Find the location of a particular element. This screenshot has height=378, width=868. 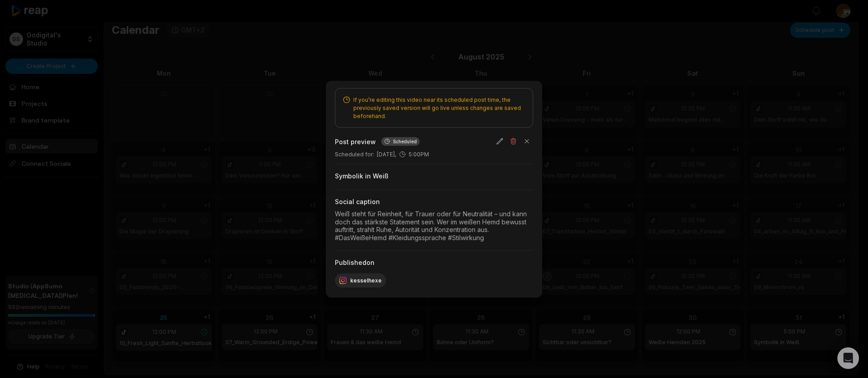

span: Scheduled is located at coordinates (405, 141).